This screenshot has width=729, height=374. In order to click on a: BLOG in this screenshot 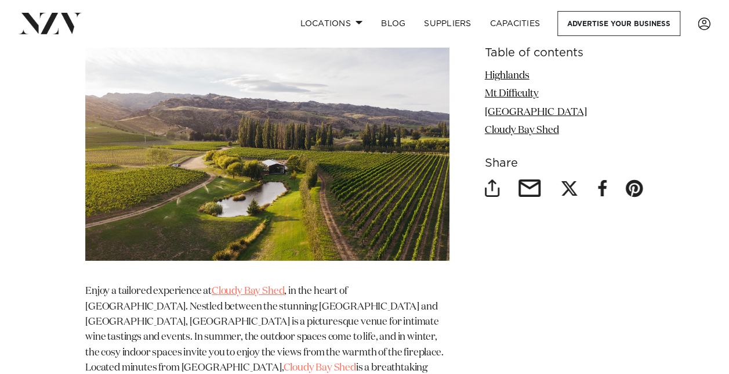, I will do `click(393, 23)`.